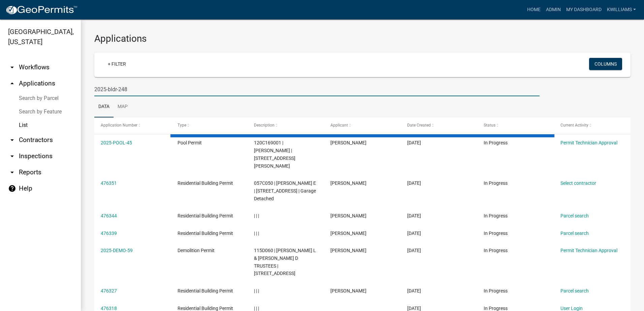 This screenshot has height=311, width=644. What do you see at coordinates (109, 233) in the screenshot?
I see `a: 476339` at bounding box center [109, 233].